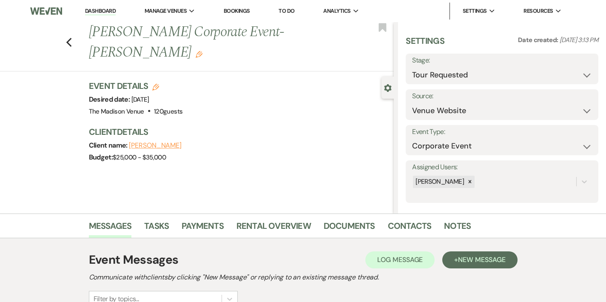 Image resolution: width=606 pixels, height=302 pixels. What do you see at coordinates (457, 228) in the screenshot?
I see `a: Notes` at bounding box center [457, 228].